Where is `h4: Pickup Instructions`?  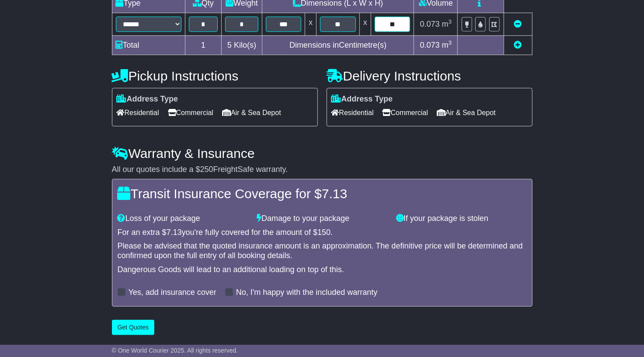 h4: Pickup Instructions is located at coordinates (215, 76).